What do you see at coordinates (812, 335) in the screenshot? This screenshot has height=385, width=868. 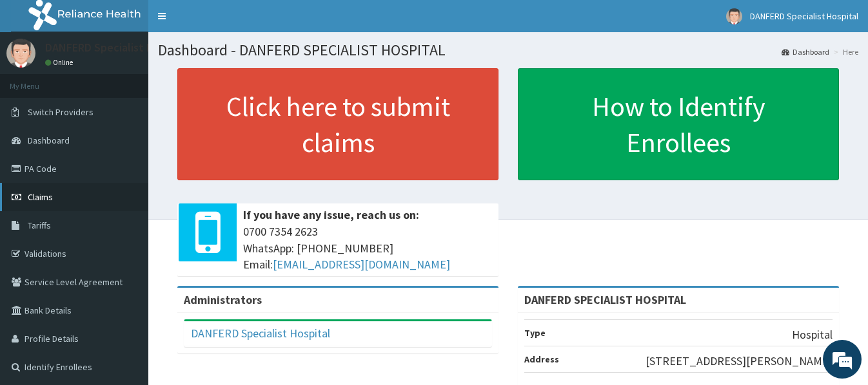 I see `p: Hospital` at bounding box center [812, 335].